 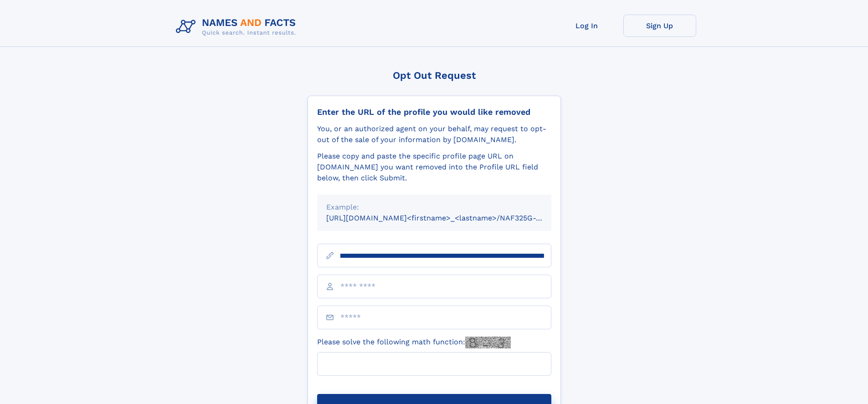 I want to click on a: Log In, so click(x=587, y=25).